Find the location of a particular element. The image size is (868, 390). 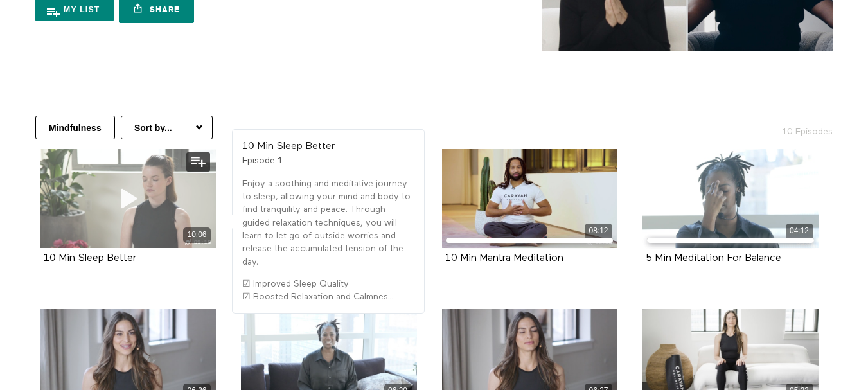

strong: 5 Min Meditation For Balance is located at coordinates (713, 259).